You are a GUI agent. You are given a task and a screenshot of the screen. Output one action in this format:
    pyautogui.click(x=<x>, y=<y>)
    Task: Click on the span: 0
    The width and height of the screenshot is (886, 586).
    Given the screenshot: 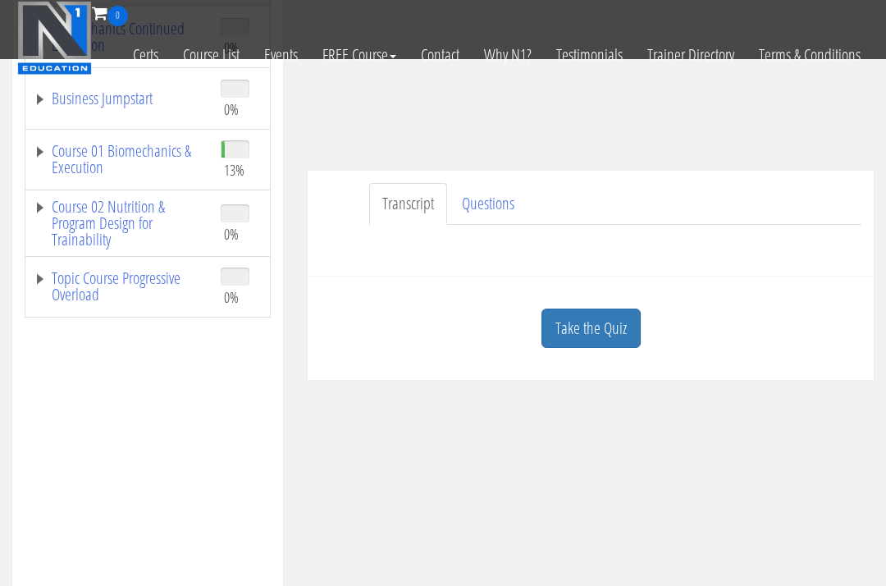 What is the action you would take?
    pyautogui.click(x=117, y=16)
    